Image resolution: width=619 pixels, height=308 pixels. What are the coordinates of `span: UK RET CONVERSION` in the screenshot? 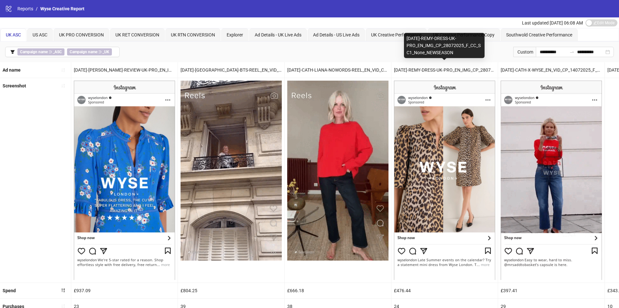 It's located at (137, 35).